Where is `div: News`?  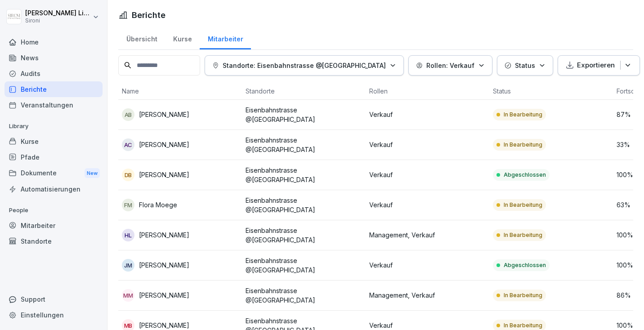 div: News is located at coordinates (53, 58).